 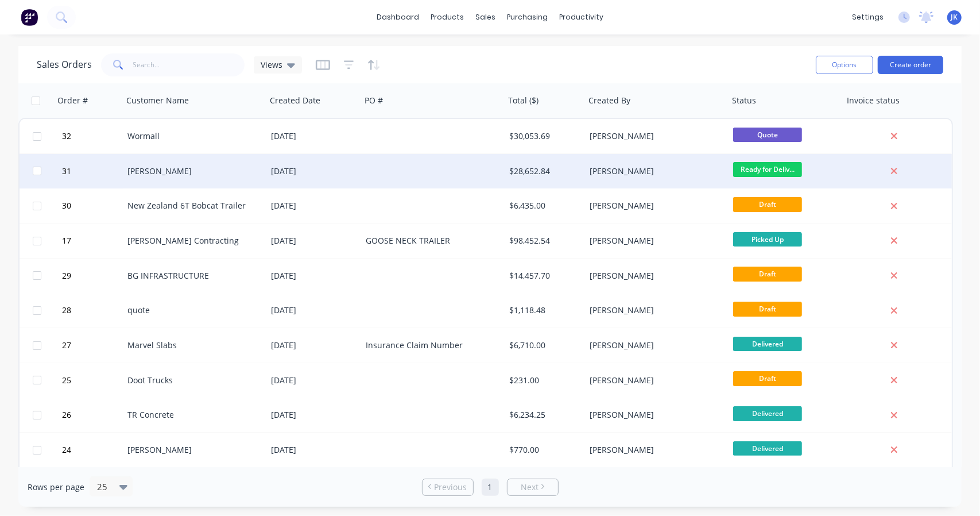 I want to click on button: 26, so click(x=93, y=415).